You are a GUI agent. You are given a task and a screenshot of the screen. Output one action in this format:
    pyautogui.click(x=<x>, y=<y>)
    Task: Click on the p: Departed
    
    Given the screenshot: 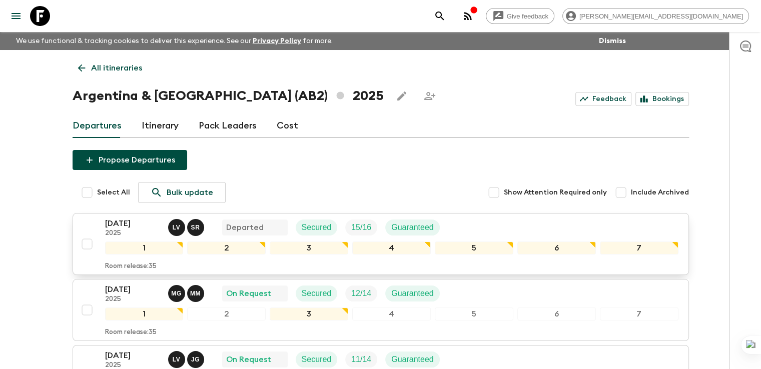 What is the action you would take?
    pyautogui.click(x=245, y=228)
    